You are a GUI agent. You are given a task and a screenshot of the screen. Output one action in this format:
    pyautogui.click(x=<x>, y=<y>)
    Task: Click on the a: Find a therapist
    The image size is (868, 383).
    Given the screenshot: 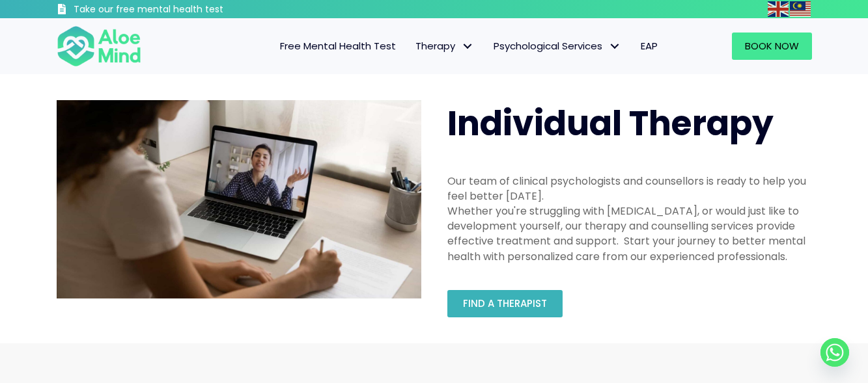 What is the action you would take?
    pyautogui.click(x=505, y=304)
    